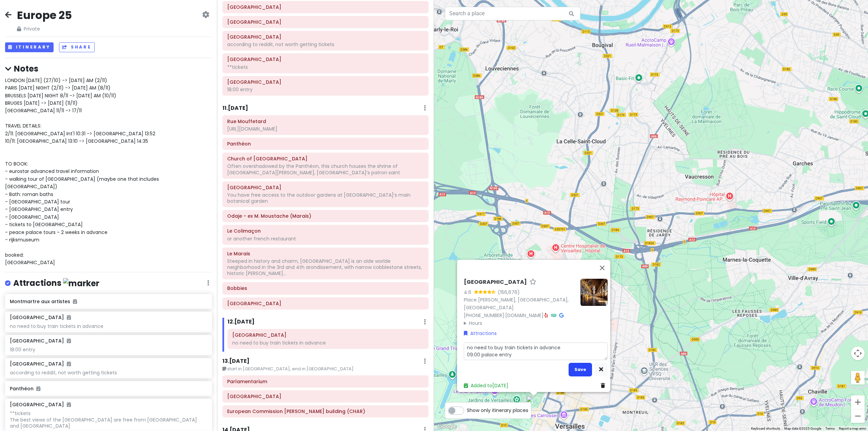  What do you see at coordinates (803, 428) in the screenshot?
I see `span: Map data ©2025 Google` at bounding box center [803, 428].